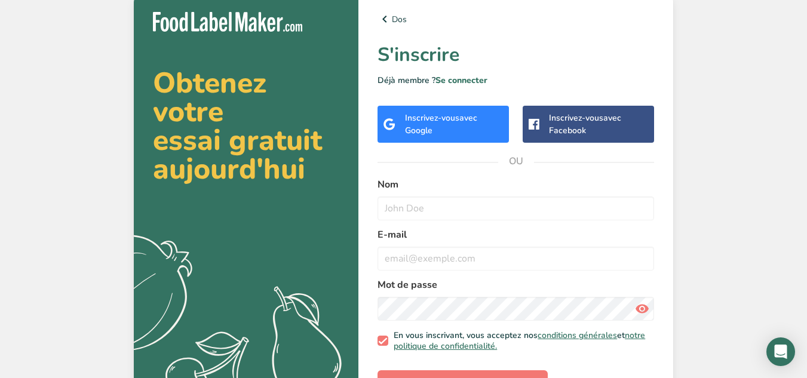 The height and width of the screenshot is (378, 807). What do you see at coordinates (418, 54) in the screenshot?
I see `font: S'inscrire` at bounding box center [418, 54].